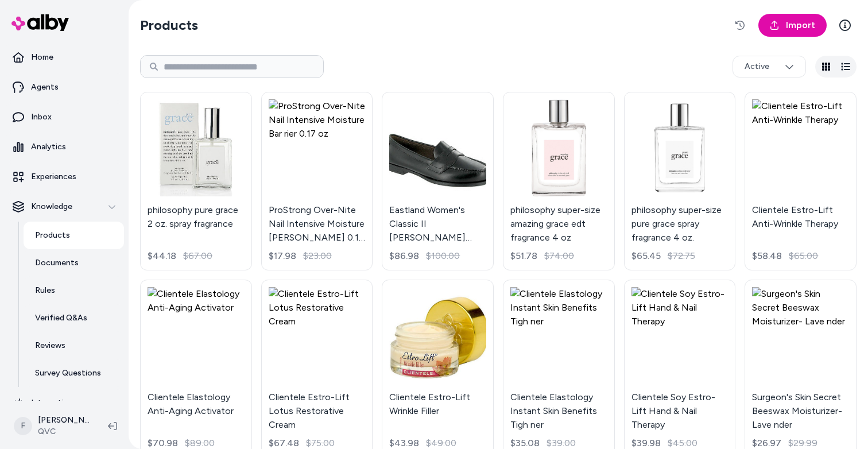 The height and width of the screenshot is (449, 868). I want to click on p: Documents, so click(57, 263).